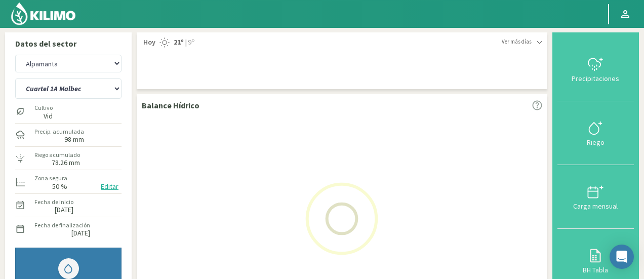 The image size is (644, 279). What do you see at coordinates (57, 155) in the screenshot?
I see `label: Riego acumulado` at bounding box center [57, 155].